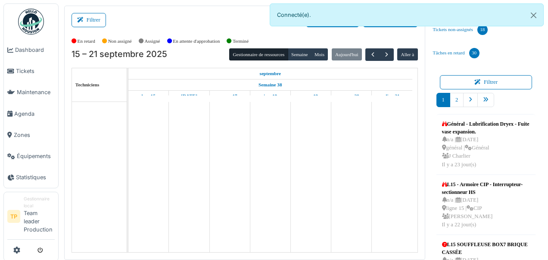 The width and height of the screenshot is (548, 260). What do you see at coordinates (311, 96) in the screenshot?
I see `a: 19 septembre 2025` at bounding box center [311, 96].